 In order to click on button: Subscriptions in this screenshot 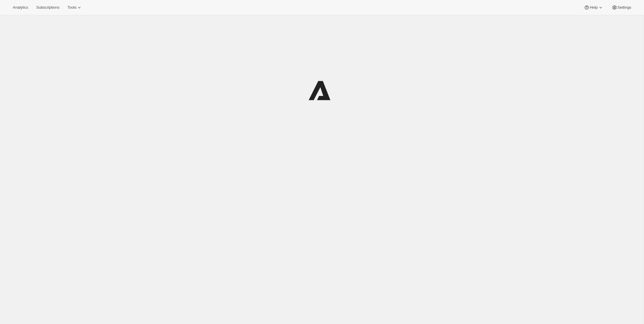, I will do `click(48, 8)`.